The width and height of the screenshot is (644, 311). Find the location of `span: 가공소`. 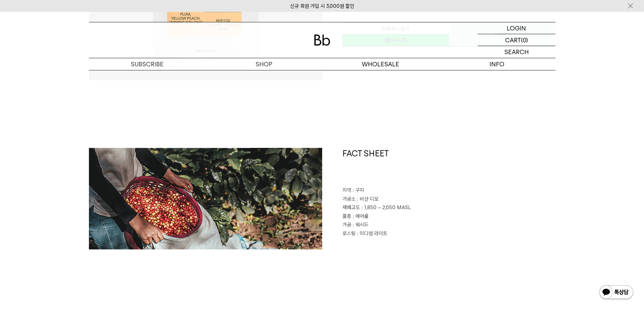

span: 가공소 is located at coordinates (349, 199).